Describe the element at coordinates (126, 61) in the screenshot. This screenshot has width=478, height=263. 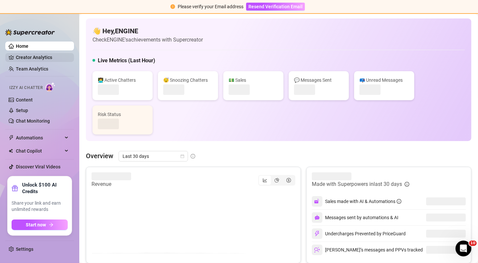
I see `h5: Live Metrics (Last Hour)` at that location.